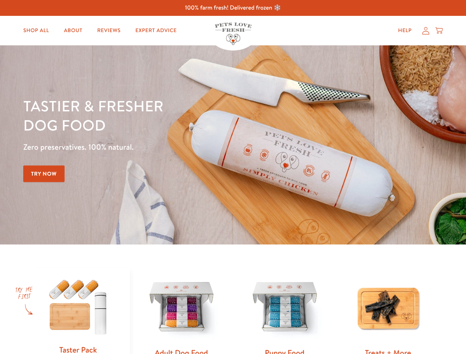 Image resolution: width=466 pixels, height=354 pixels. Describe the element at coordinates (44, 174) in the screenshot. I see `a: Try Now` at that location.